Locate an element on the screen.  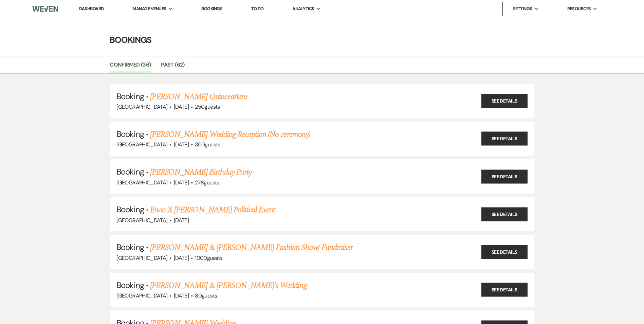
span: 1000 guests is located at coordinates (208, 258).